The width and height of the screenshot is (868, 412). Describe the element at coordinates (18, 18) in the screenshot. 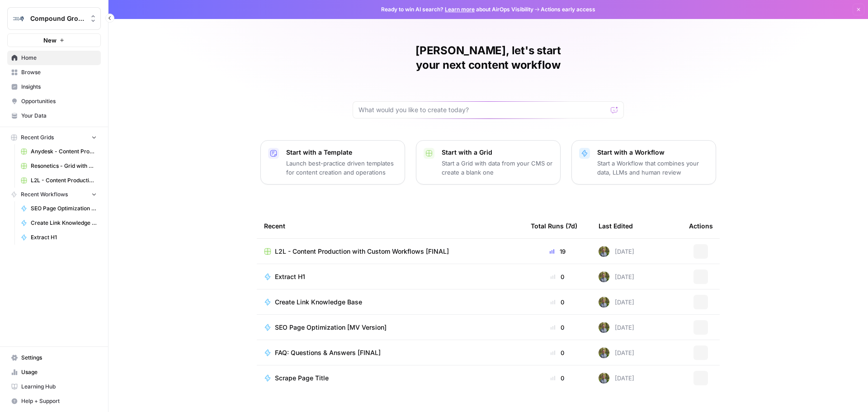

I see `img: Compound Growth Logo` at that location.